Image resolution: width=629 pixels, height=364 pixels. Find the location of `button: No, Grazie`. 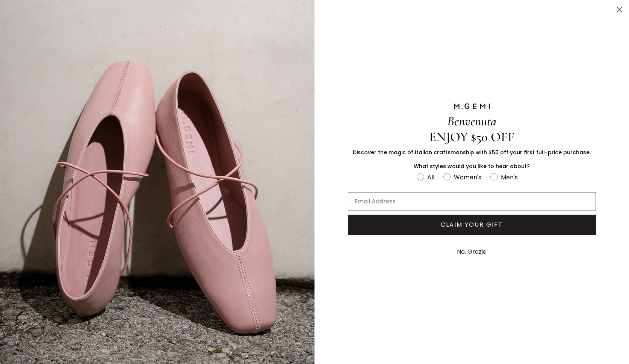

button: No, Grazie is located at coordinates (471, 252).